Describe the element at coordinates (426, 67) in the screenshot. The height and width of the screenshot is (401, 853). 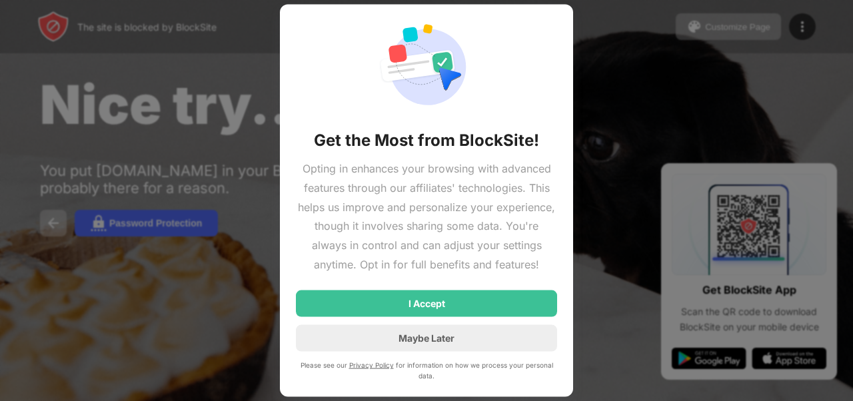
I see `img: action-permission-required.svg` at that location.